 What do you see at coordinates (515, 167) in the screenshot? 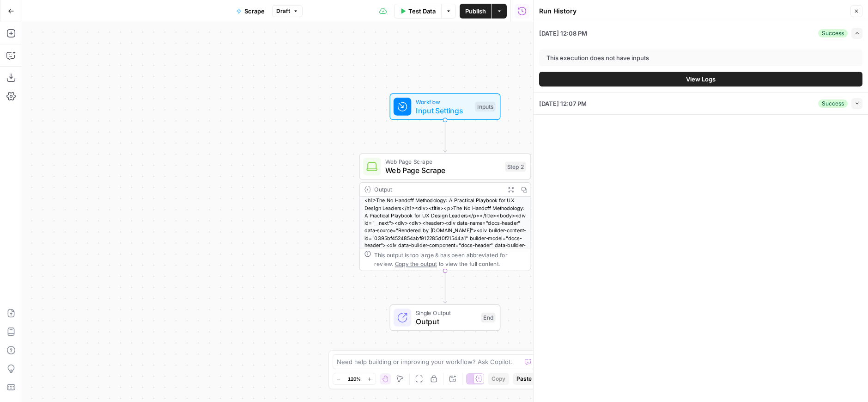
I see `div: Step 2` at bounding box center [515, 167].